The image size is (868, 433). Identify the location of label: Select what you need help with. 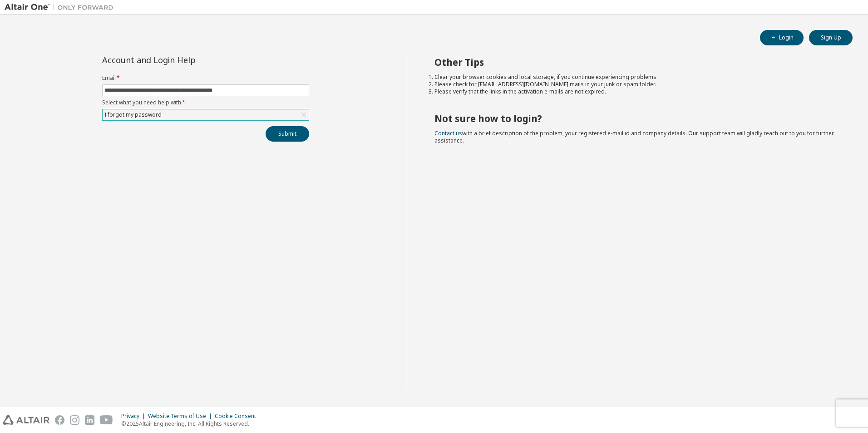
(206, 103).